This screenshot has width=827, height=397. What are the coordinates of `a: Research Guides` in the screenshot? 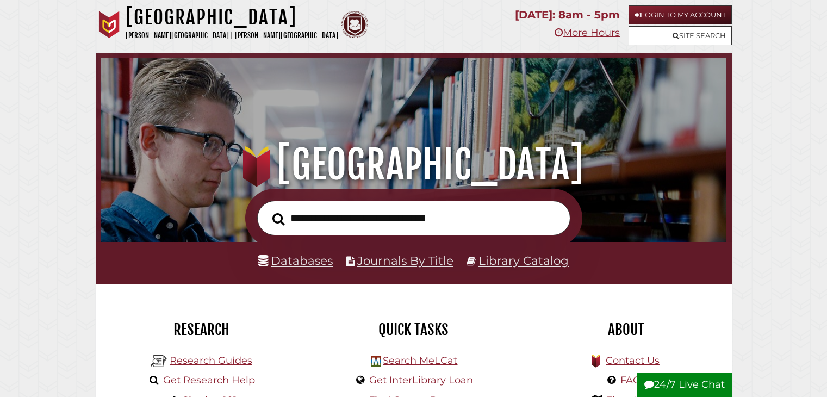 It's located at (211, 360).